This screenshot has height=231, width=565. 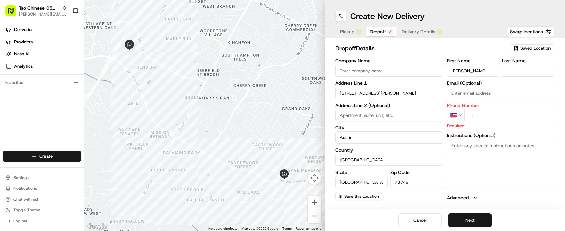 I want to click on span: Knowledge Base, so click(x=32, y=101).